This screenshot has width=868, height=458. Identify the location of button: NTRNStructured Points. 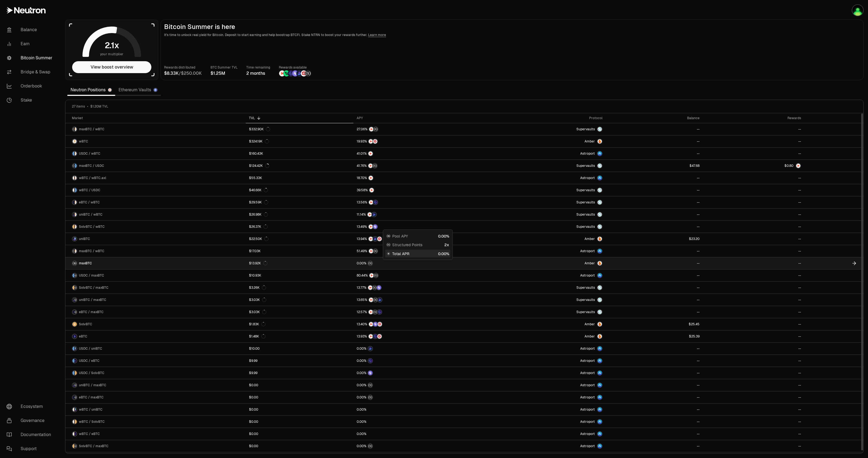
(416, 129).